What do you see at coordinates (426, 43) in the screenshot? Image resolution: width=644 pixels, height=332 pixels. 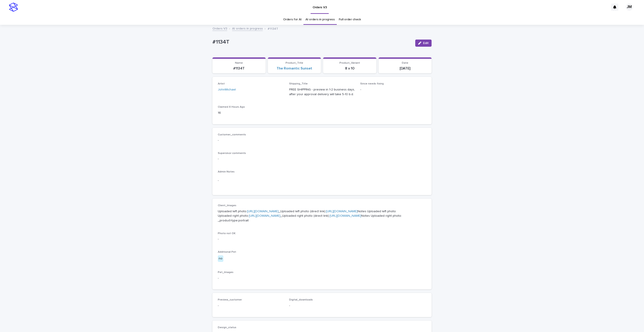 I see `span: Edit` at bounding box center [426, 43].